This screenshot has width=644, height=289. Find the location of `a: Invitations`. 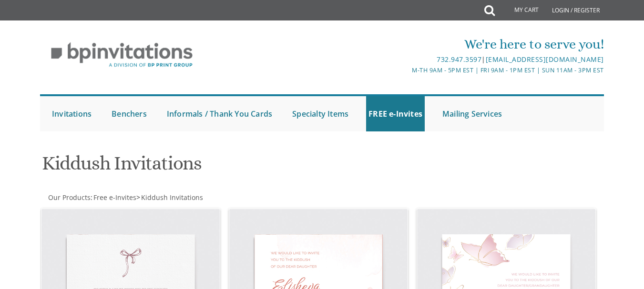

a: Invitations is located at coordinates (72, 114).